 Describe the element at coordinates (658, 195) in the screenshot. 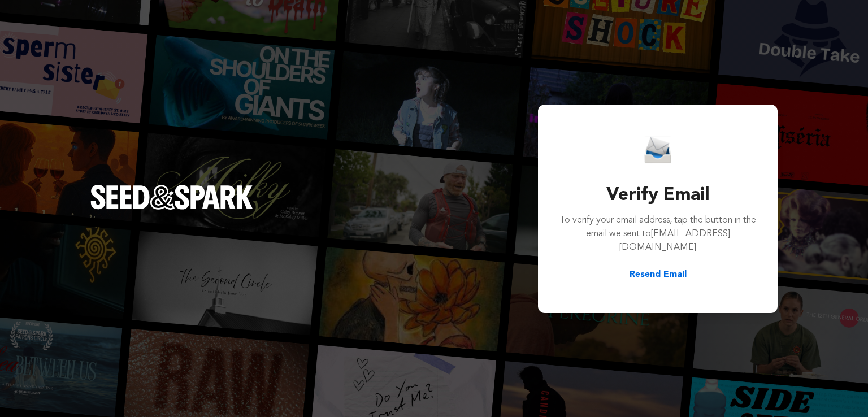

I see `h3: Verify Email` at that location.